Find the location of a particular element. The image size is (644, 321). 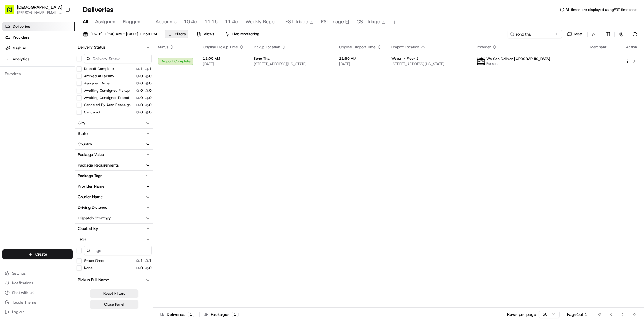

button: Driving Distance is located at coordinates (114, 207).